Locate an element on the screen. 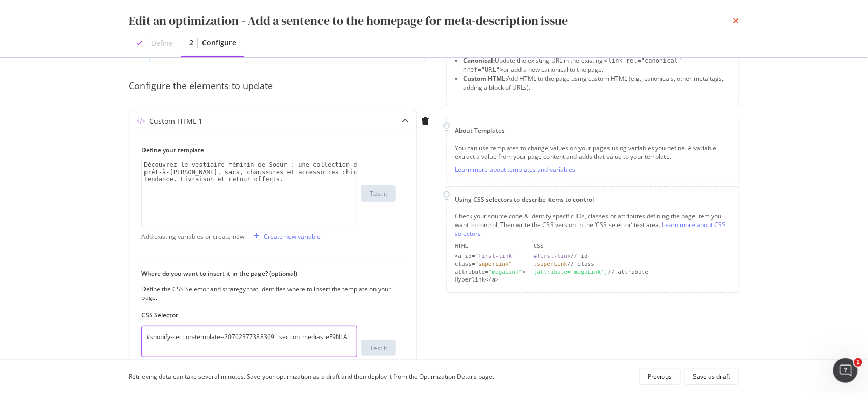 This screenshot has height=393, width=868. a: Learn more about templates and variables is located at coordinates (515, 169).